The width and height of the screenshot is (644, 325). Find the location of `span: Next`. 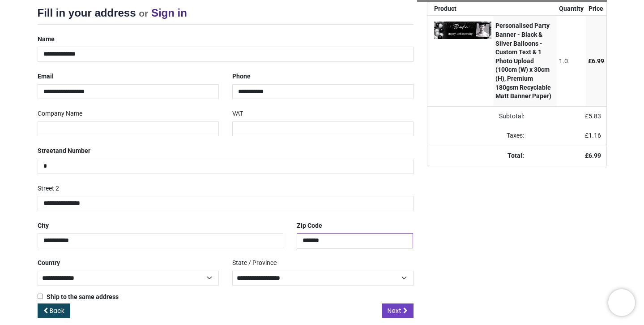

span: Next is located at coordinates (394, 310).